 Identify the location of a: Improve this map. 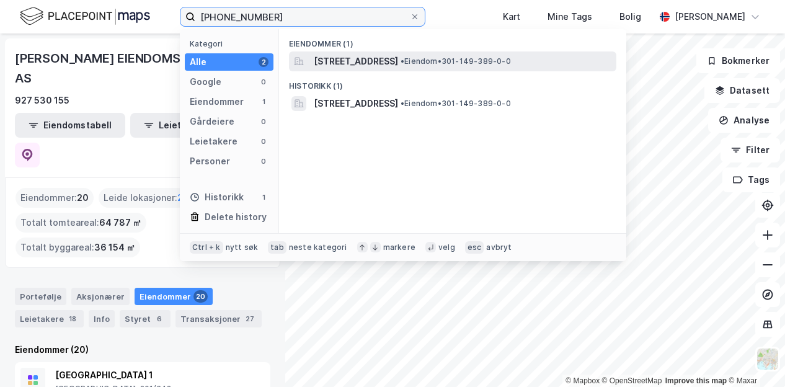
(696, 381).